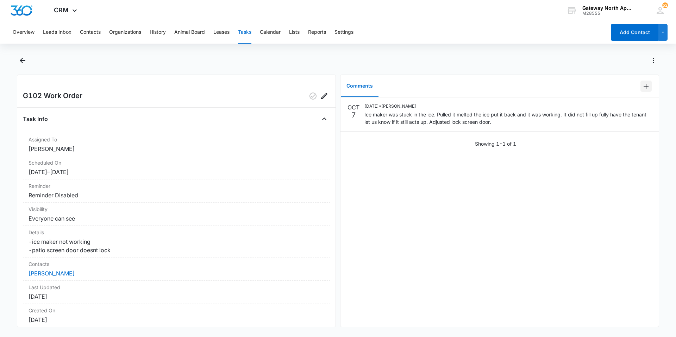 The image size is (676, 337). Describe the element at coordinates (221, 32) in the screenshot. I see `button: Leases` at that location.